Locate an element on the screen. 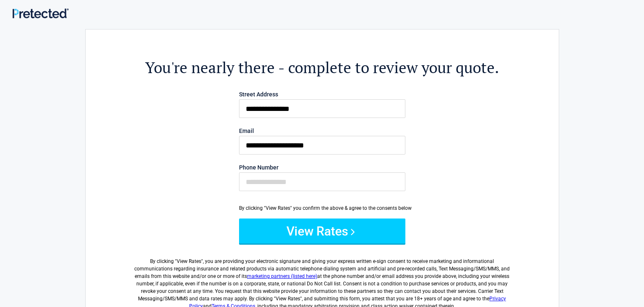 The height and width of the screenshot is (307, 644). a: marketing partners (listed here) is located at coordinates (282, 276).